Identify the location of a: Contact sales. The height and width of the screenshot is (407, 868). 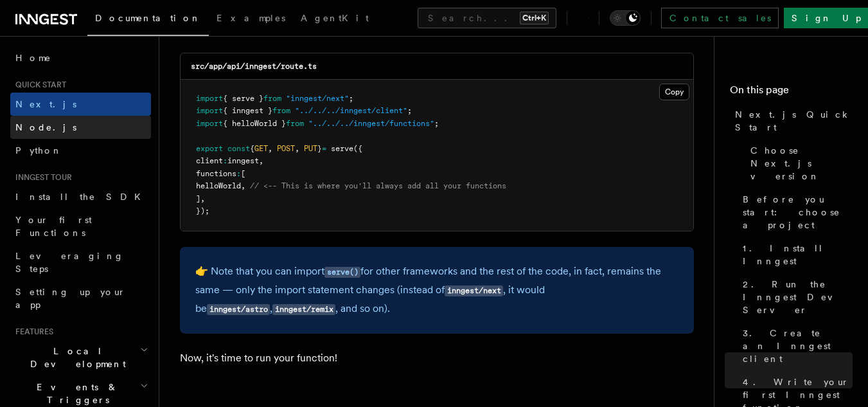
(720, 18).